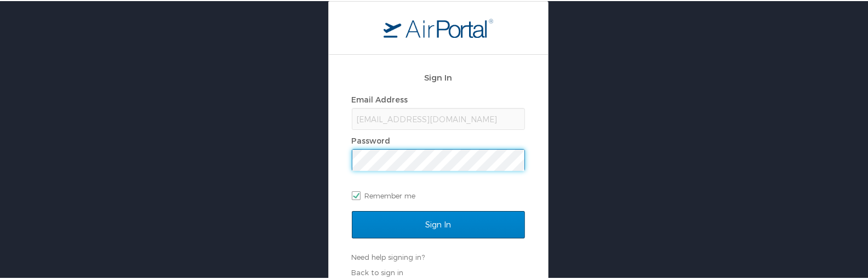 The height and width of the screenshot is (279, 868). I want to click on label: Remember me, so click(438, 195).